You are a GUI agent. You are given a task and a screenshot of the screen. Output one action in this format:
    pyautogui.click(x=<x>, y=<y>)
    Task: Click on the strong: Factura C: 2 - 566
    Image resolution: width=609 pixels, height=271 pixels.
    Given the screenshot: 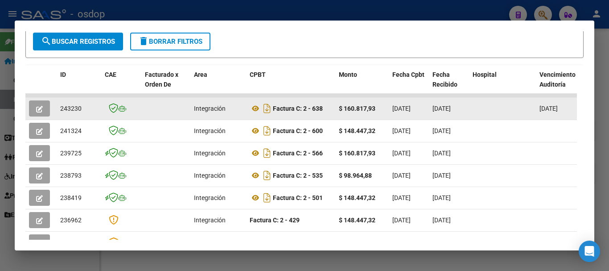 What is the action you would take?
    pyautogui.click(x=298, y=153)
    